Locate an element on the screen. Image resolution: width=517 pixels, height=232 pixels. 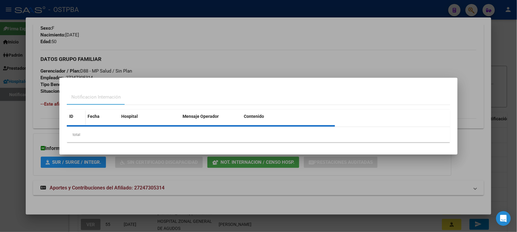
span: Contenido is located at coordinates (254, 116).